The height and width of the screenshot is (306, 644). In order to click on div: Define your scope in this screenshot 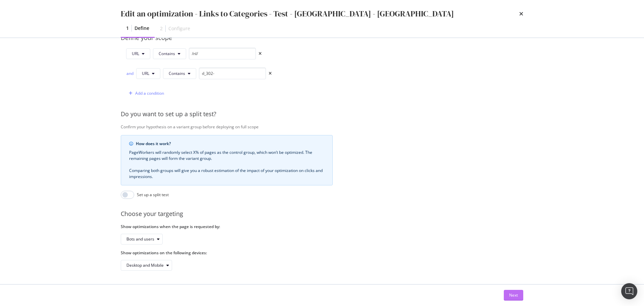, I will do `click(338, 38)`.